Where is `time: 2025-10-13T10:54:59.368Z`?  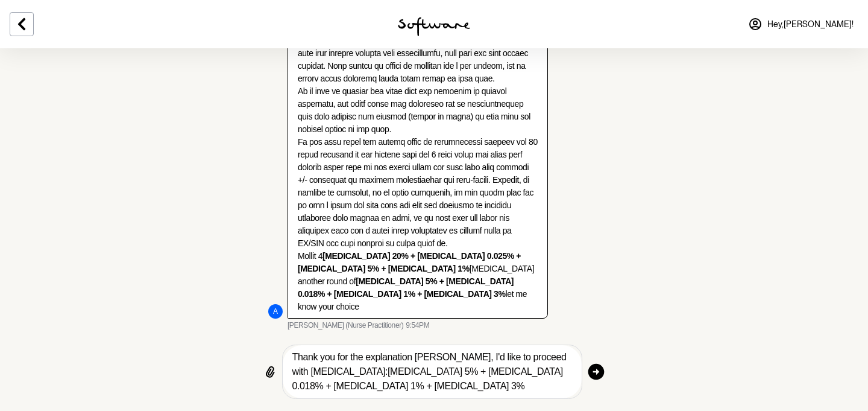 time: 2025-10-13T10:54:59.368Z is located at coordinates (418, 325).